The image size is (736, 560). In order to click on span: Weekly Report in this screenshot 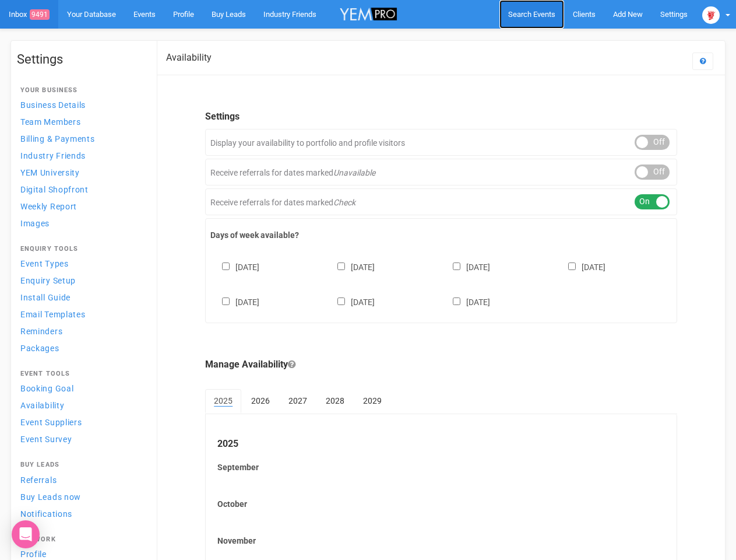, I will do `click(49, 206)`.